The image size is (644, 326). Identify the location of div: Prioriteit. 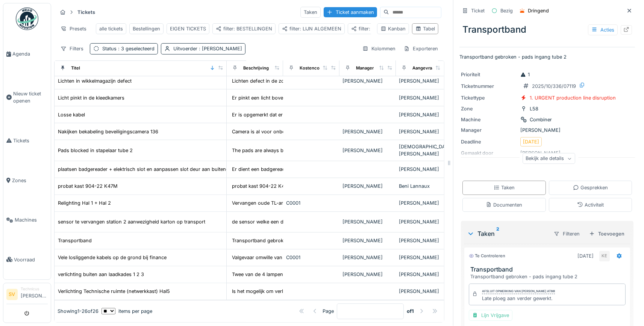
(489, 75).